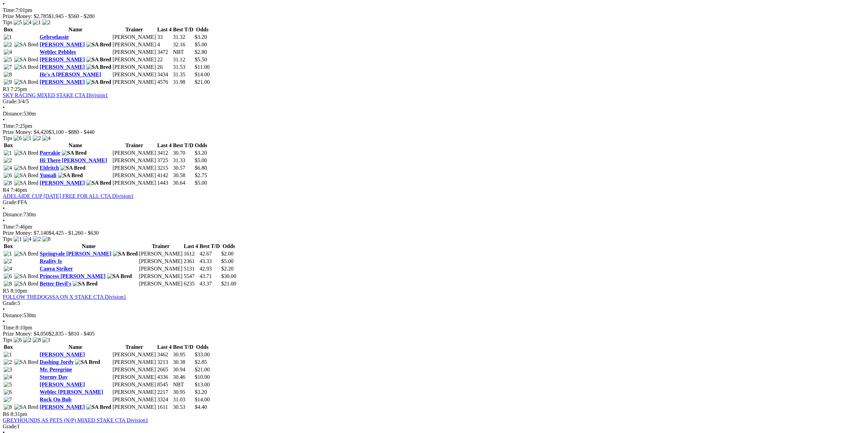 The height and width of the screenshot is (433, 868). What do you see at coordinates (50, 153) in the screenshot?
I see `a: Parrakie` at bounding box center [50, 153].